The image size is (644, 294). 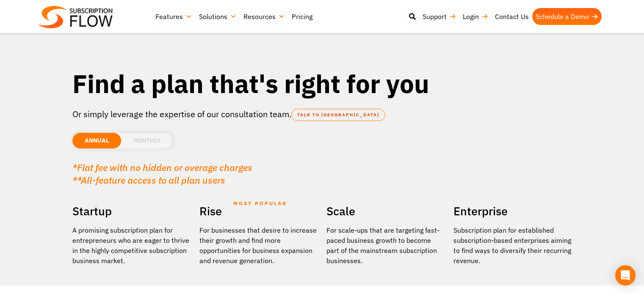 What do you see at coordinates (322, 114) in the screenshot?
I see `p: Or simply leverage the expertise of our consultation team.` at bounding box center [322, 114].